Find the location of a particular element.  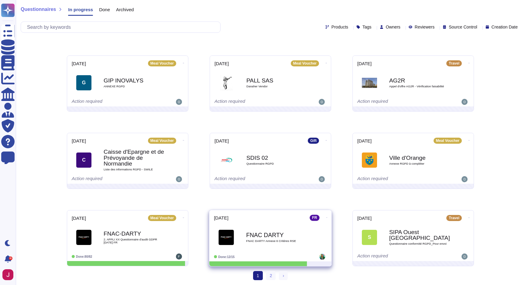

span: Danaher Vendor is located at coordinates (277, 87).